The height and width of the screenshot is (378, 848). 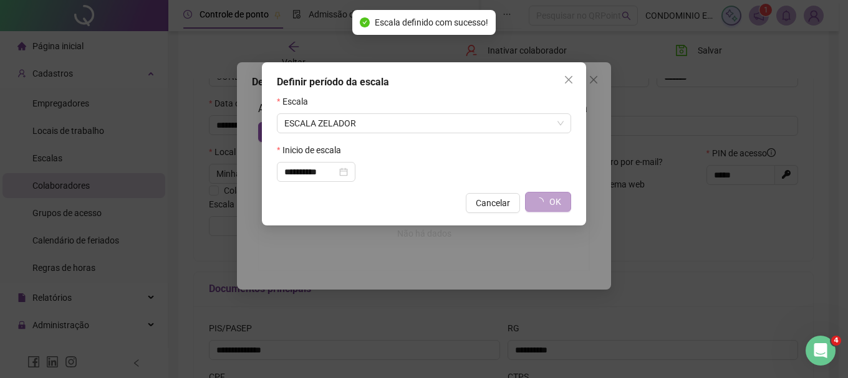 What do you see at coordinates (424, 82) in the screenshot?
I see `div: Definir período da escala` at bounding box center [424, 82].